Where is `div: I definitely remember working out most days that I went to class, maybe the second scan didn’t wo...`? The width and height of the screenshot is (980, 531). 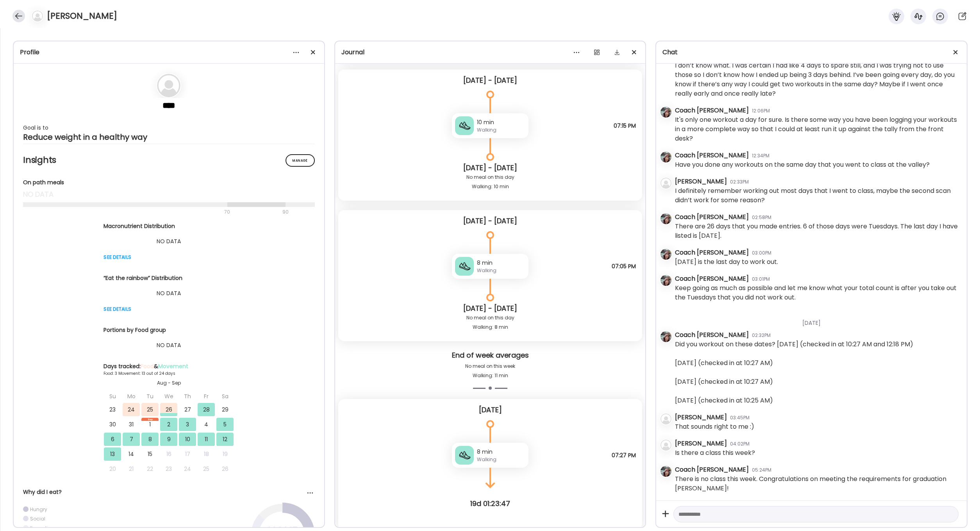
div: I definitely remember working out most days that I went to class, maybe the second scan didn’t wo... is located at coordinates (817, 196).